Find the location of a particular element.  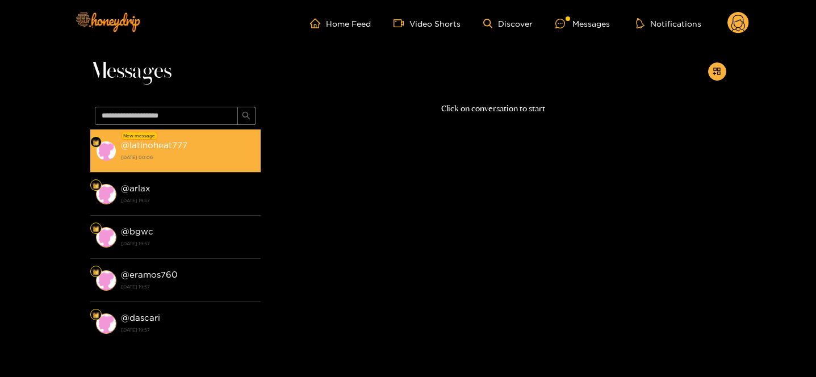

strong: @ eramos760 is located at coordinates (149, 274).